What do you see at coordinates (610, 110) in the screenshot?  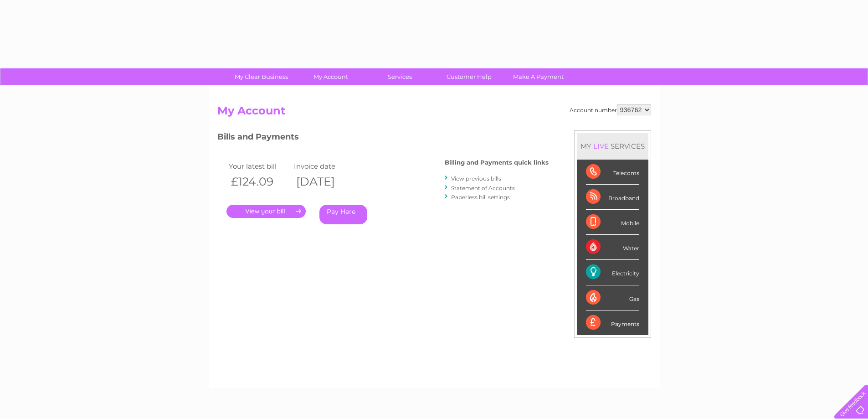 I see `div: Account number` at bounding box center [610, 110].